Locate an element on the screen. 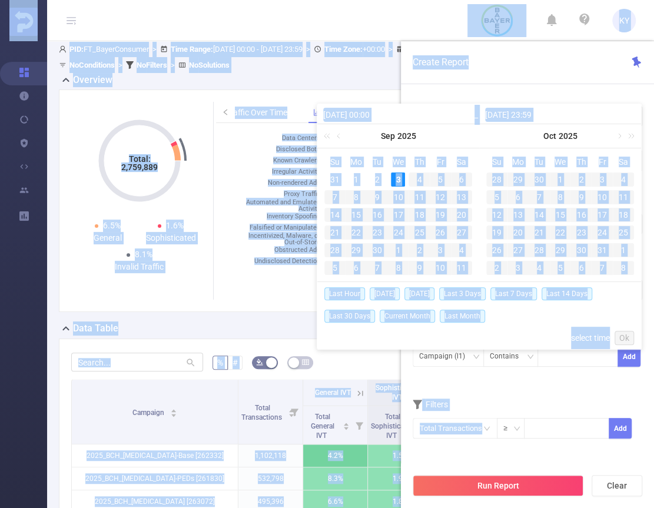 The height and width of the screenshot is (508, 654). b: PID: is located at coordinates (77, 49).